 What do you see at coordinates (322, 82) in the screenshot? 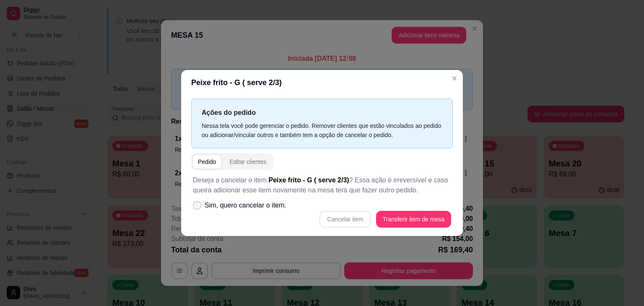
I see `header: Peixe frito - G ( serve 2/3)` at bounding box center [322, 82].